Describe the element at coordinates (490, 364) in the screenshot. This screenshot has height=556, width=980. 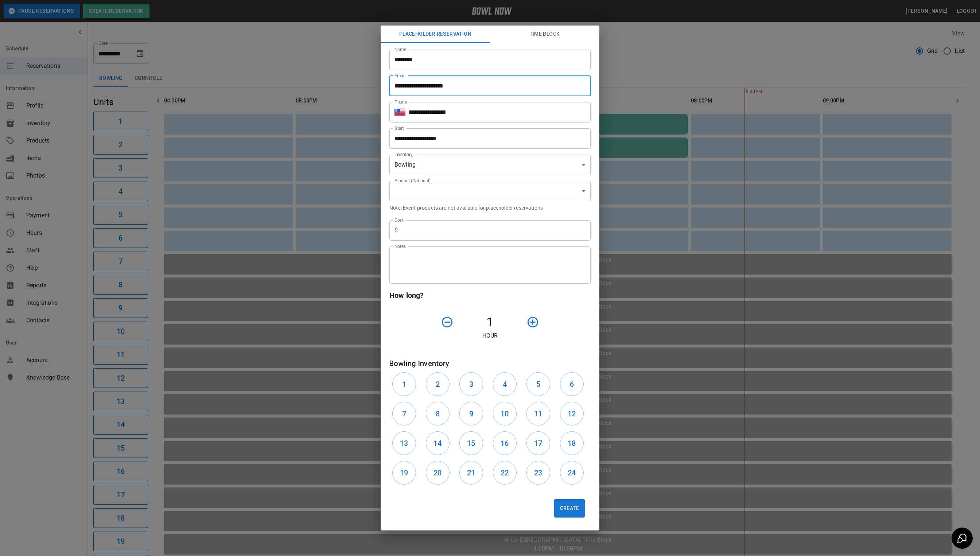
I see `h6: Bowling Inventory` at that location.